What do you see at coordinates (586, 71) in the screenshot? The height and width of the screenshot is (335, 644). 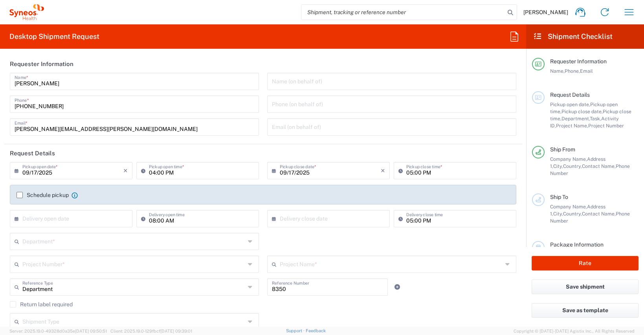 I see `span: Email` at bounding box center [586, 71].